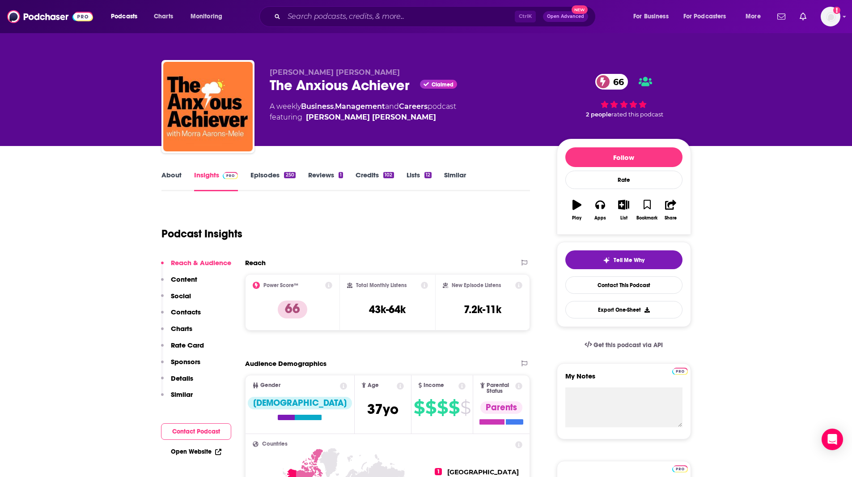  I want to click on input: Search podcasts, credits, & more..., so click(400, 17).